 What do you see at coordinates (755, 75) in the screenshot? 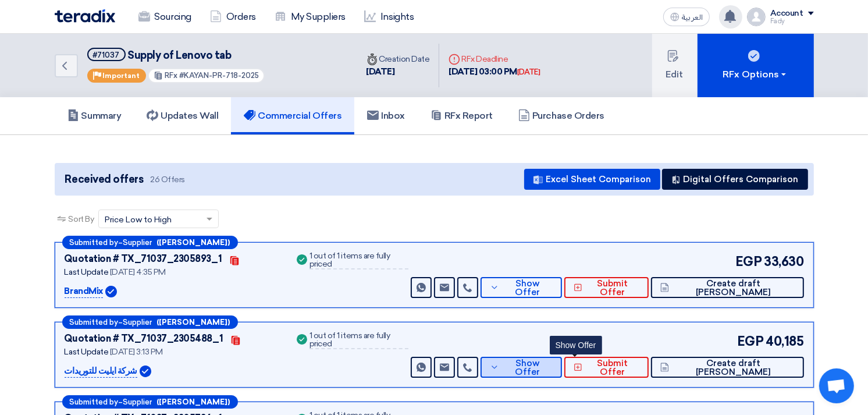
I see `div: RFx Options` at bounding box center [755, 75].